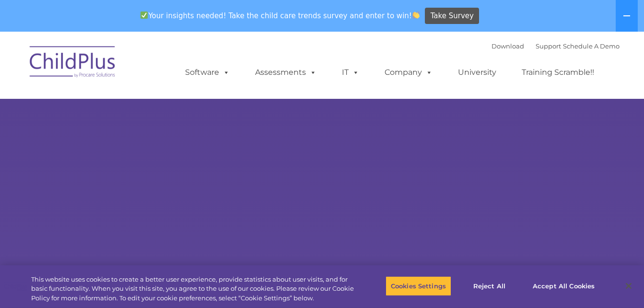 This screenshot has width=644, height=308. What do you see at coordinates (408, 72) in the screenshot?
I see `a: Company` at bounding box center [408, 72].